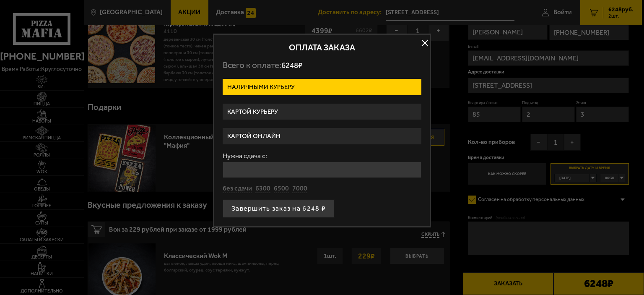 The height and width of the screenshot is (295, 644). Describe the element at coordinates (322, 111) in the screenshot. I see `label: Картой курьеру` at that location.